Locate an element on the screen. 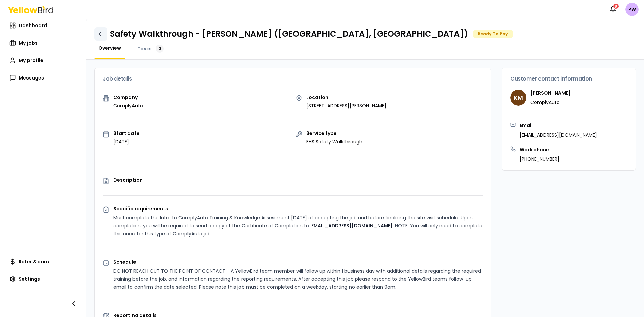 Image resolution: width=644 pixels, height=317 pixels. a: Messages is located at coordinates (43, 78).